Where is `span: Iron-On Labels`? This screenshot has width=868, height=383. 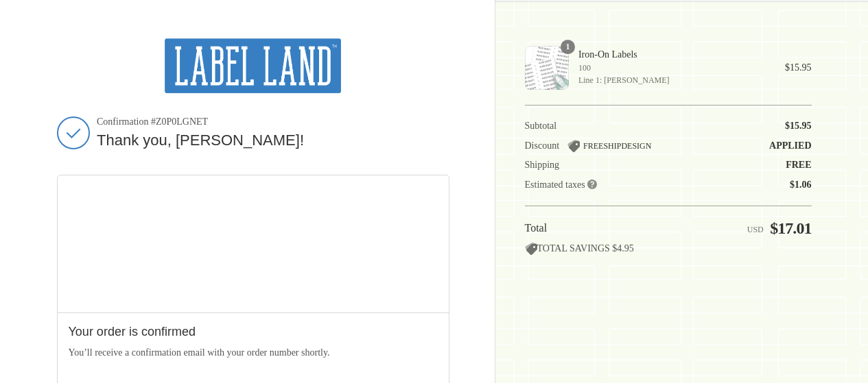
span: Iron-On Labels is located at coordinates (671, 55).